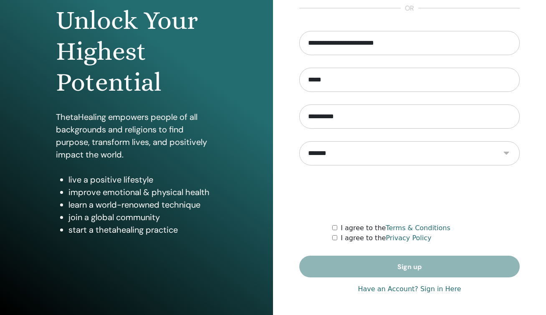 Image resolution: width=546 pixels, height=315 pixels. I want to click on a: Terms & Conditions, so click(418, 228).